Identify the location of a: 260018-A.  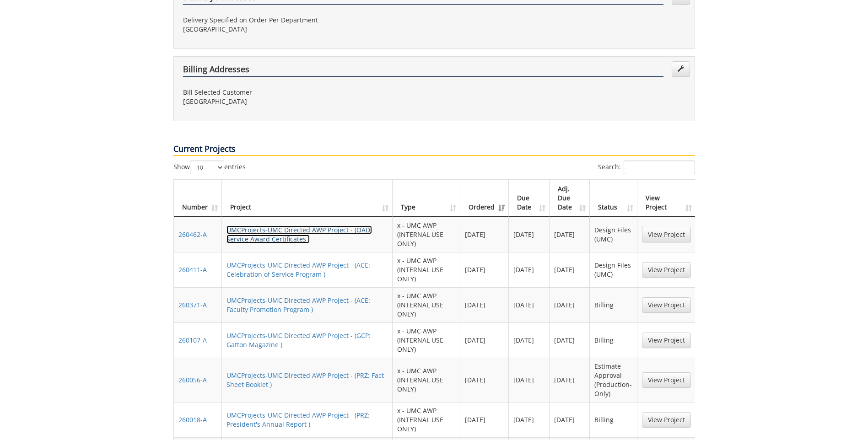
(193, 419).